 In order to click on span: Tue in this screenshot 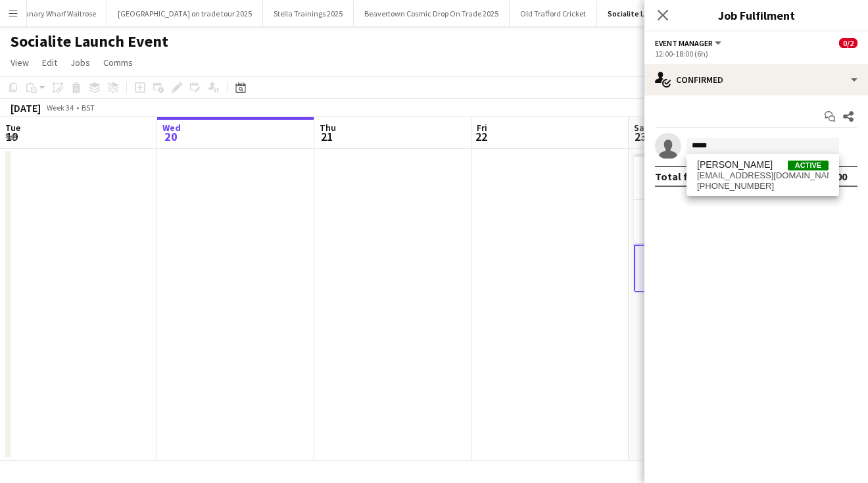, I will do `click(13, 127)`.